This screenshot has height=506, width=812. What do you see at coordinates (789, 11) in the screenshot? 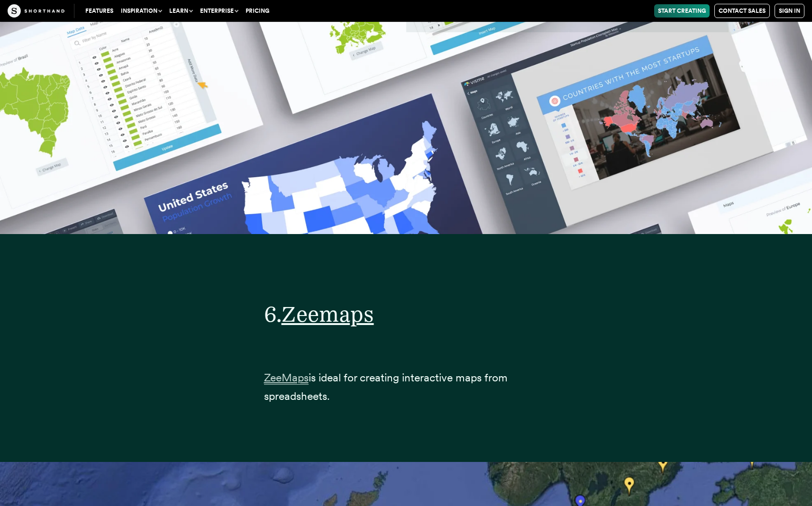
I see `a: Sign in` at bounding box center [789, 11].